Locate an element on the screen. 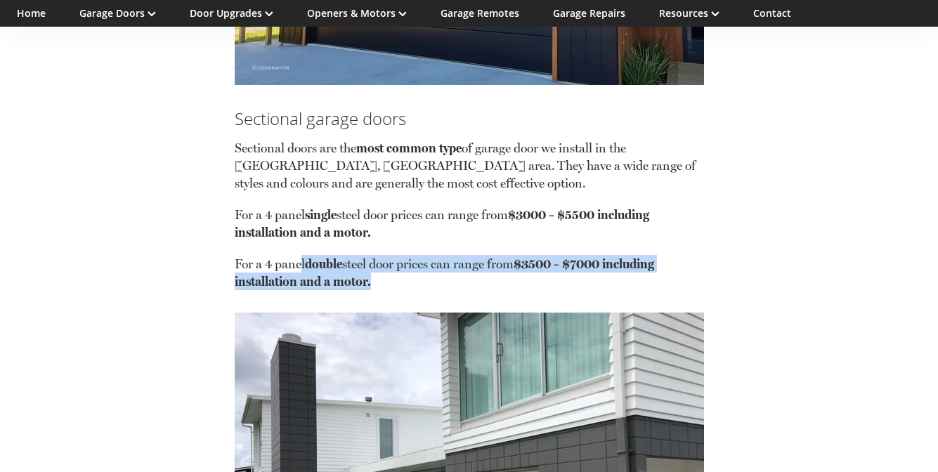 This screenshot has width=938, height=472. a: Door Upgrades is located at coordinates (231, 13).